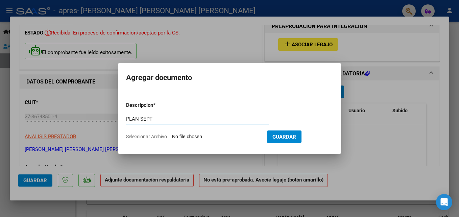 This screenshot has height=217, width=459. What do you see at coordinates (284, 136) in the screenshot?
I see `button: Guardar` at bounding box center [284, 136].